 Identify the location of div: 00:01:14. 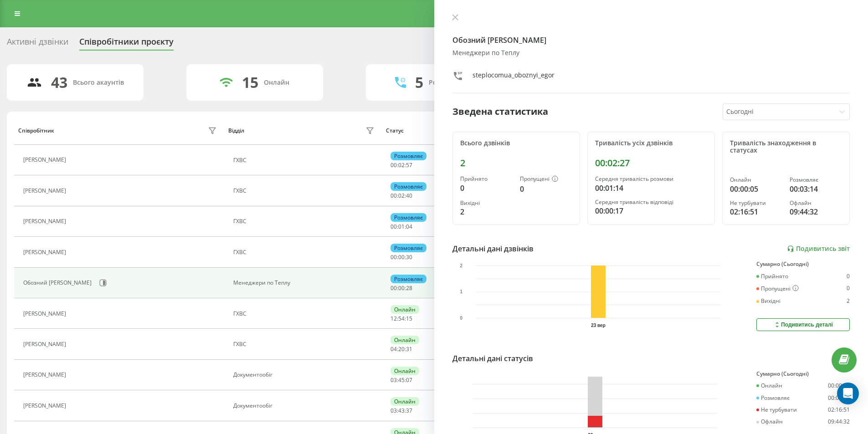
(651, 188).